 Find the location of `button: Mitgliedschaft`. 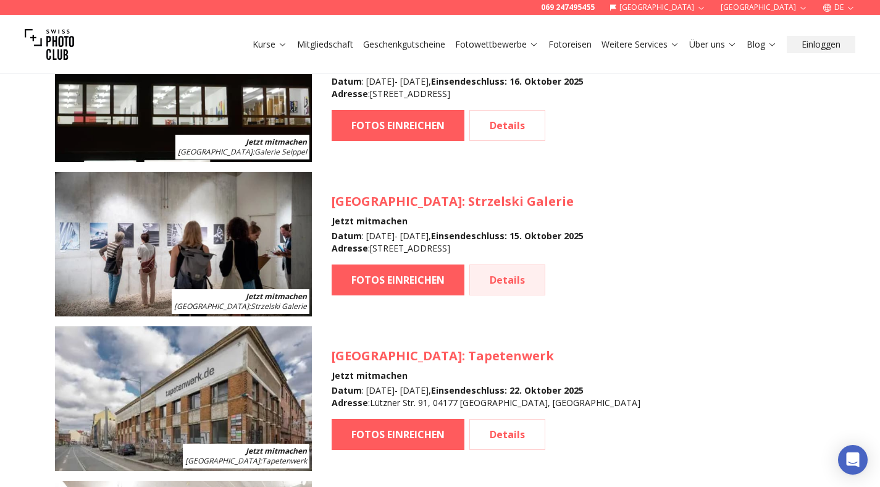

button: Mitgliedschaft is located at coordinates (325, 44).